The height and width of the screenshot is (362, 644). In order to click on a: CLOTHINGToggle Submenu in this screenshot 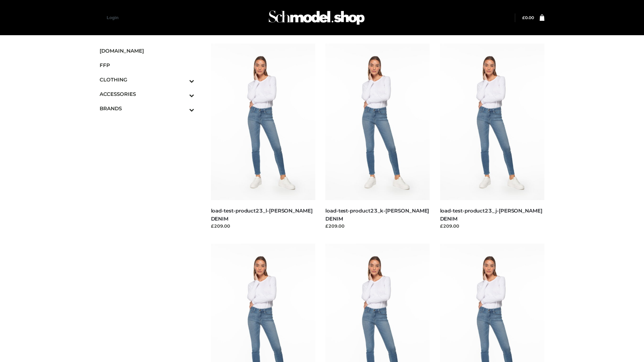, I will do `click(147, 79)`.